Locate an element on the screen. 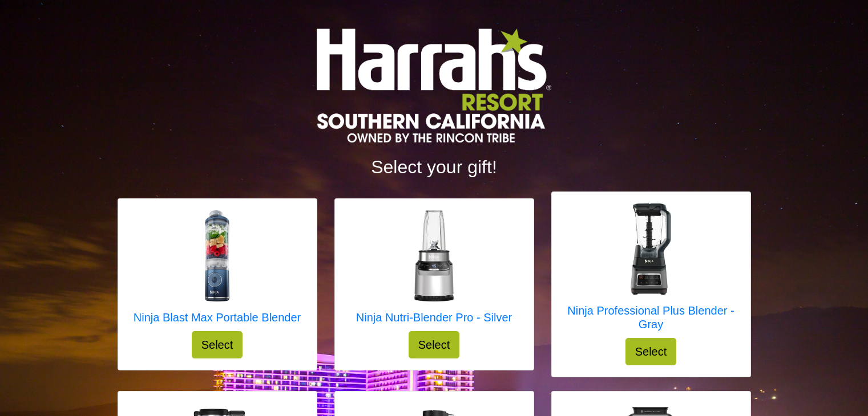 The width and height of the screenshot is (868, 416). h5: Ninja Professional Plus Blender - Gray is located at coordinates (651, 318).